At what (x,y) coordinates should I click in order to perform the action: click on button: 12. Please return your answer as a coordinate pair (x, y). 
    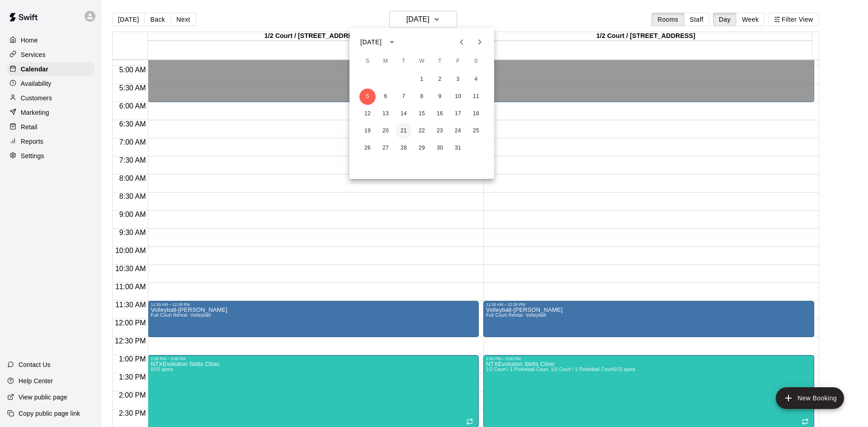
    Looking at the image, I should click on (368, 114).